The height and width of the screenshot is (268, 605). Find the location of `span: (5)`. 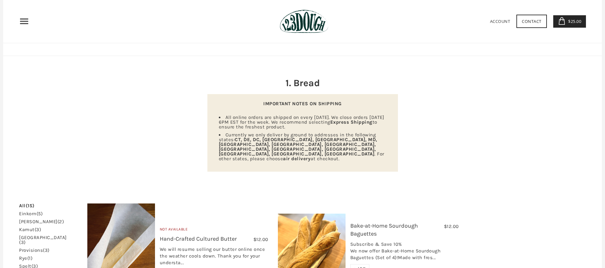

span: (5) is located at coordinates (40, 214).